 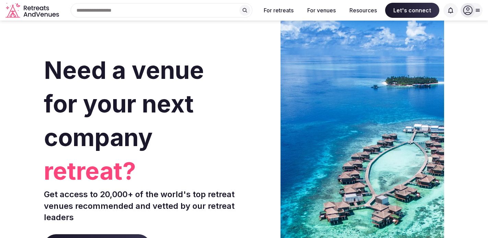 What do you see at coordinates (363, 10) in the screenshot?
I see `button: Resources` at bounding box center [363, 10].